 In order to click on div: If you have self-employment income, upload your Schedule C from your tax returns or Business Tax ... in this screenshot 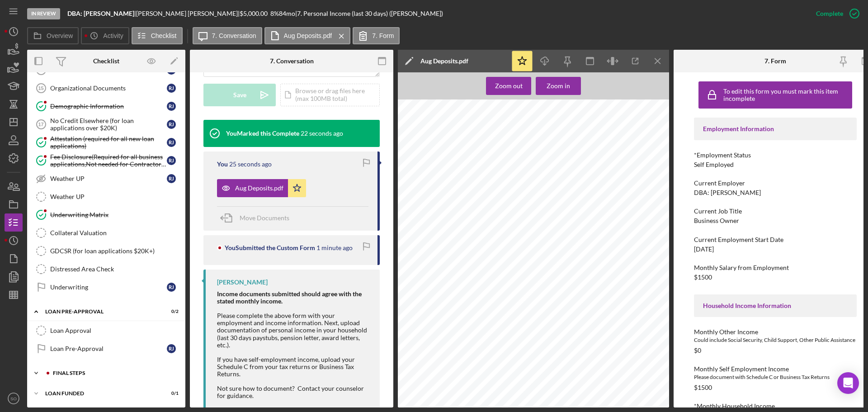, I will do `click(294, 367)`.